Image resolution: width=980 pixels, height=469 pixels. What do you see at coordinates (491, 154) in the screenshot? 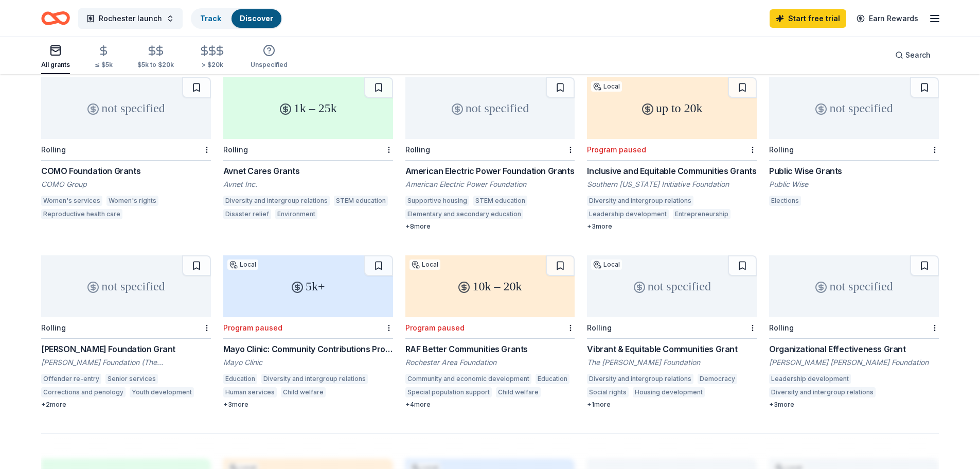
I see `a: not specifiedRollingAmerican Electric Power Foundation GrantsAmerican Electric Power FoundationSu...` at bounding box center [491, 154].